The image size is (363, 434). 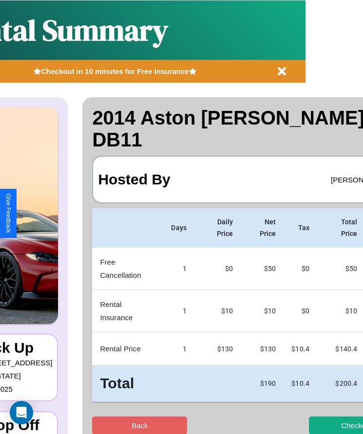 What do you see at coordinates (127, 269) in the screenshot?
I see `p: Free Cancellation` at bounding box center [127, 269].